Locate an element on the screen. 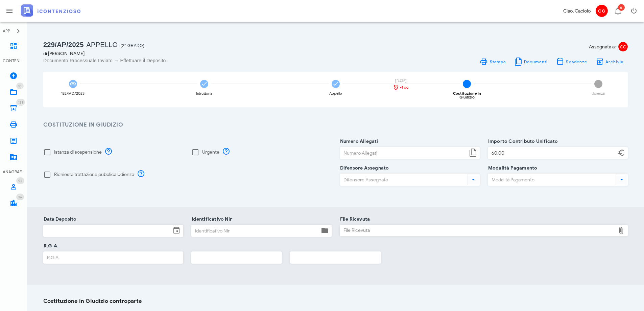  button: Distintivo is located at coordinates (618, 11).